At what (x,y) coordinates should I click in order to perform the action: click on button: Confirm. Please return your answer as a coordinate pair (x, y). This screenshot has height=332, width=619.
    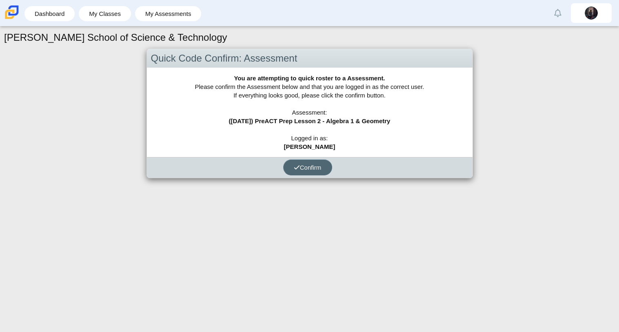
    Looking at the image, I should click on (307, 167).